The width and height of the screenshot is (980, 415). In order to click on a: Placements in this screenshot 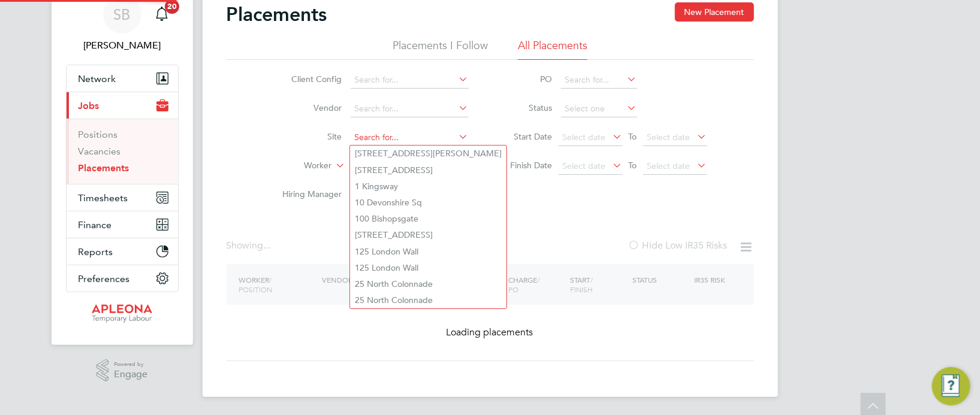, I will do `click(104, 168)`.